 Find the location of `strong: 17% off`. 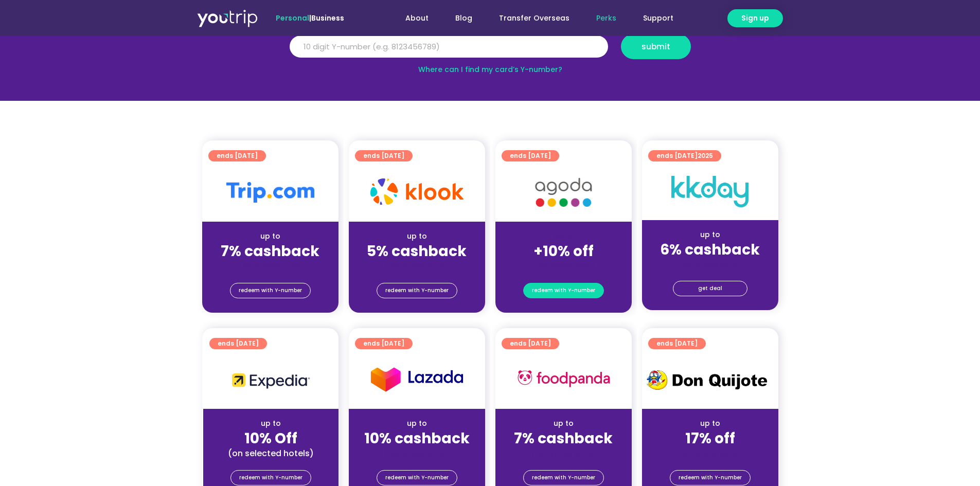

strong: 17% off is located at coordinates (710, 438).